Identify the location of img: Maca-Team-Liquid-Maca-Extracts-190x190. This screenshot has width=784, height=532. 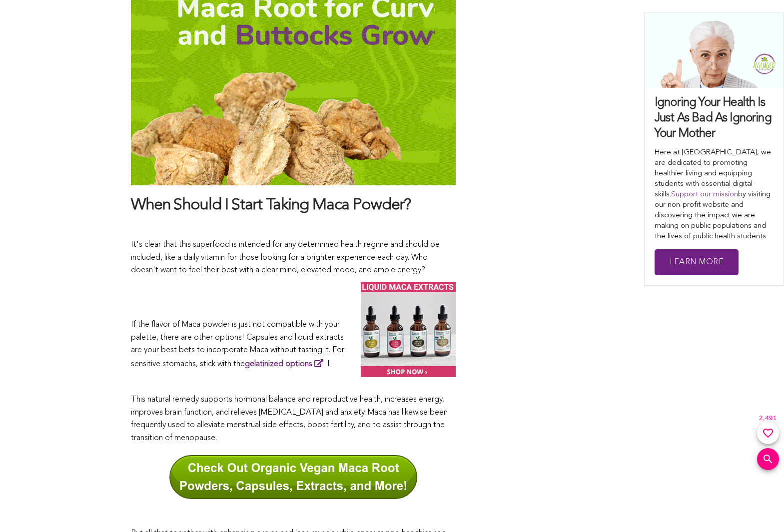
(408, 330).